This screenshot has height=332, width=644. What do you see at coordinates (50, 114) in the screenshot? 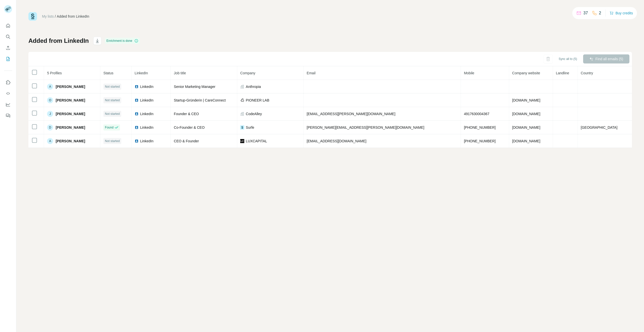
I see `div: J` at bounding box center [50, 114].